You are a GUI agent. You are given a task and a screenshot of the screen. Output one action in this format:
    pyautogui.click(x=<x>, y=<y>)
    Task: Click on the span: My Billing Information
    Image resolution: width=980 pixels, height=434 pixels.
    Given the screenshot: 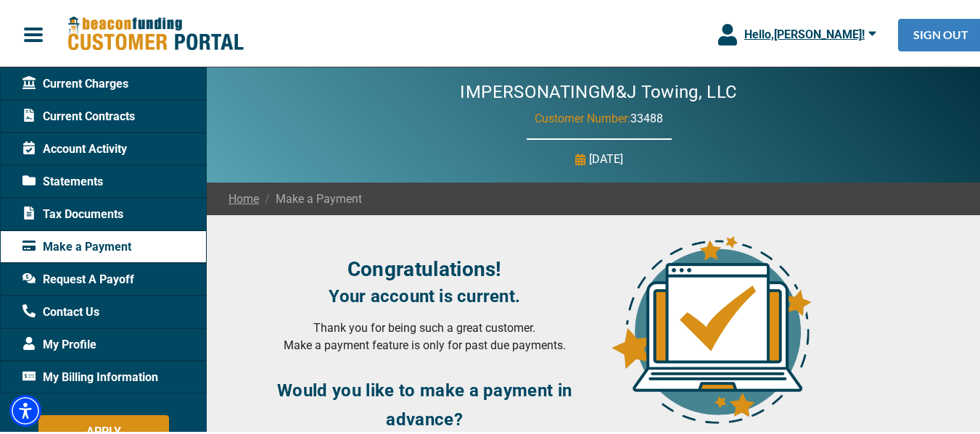 What is the action you would take?
    pyautogui.click(x=90, y=375)
    